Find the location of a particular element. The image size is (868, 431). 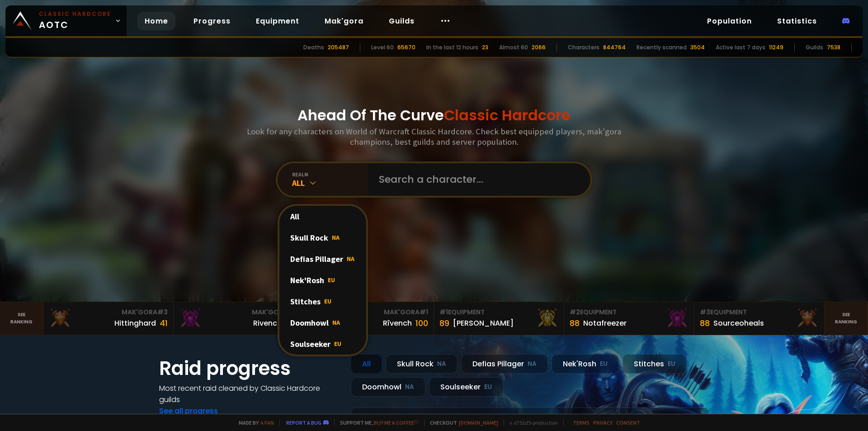

div: Rivench is located at coordinates (267, 323).